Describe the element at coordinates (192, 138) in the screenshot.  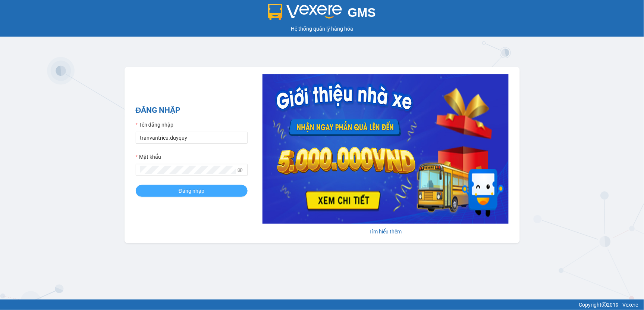
I see `input: Tên đăng nhập` at that location.